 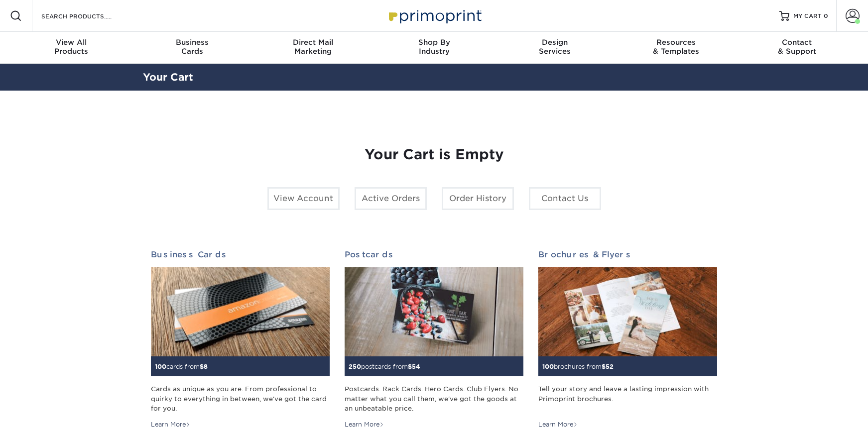 I want to click on input: SEARCH PRODUCTS....., so click(x=88, y=16).